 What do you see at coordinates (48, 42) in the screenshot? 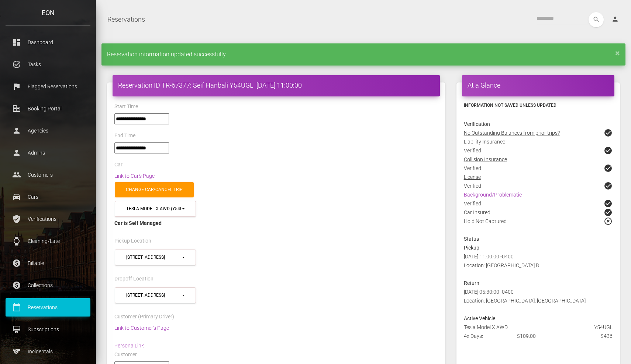
I see `p: Dashboard` at bounding box center [48, 42].